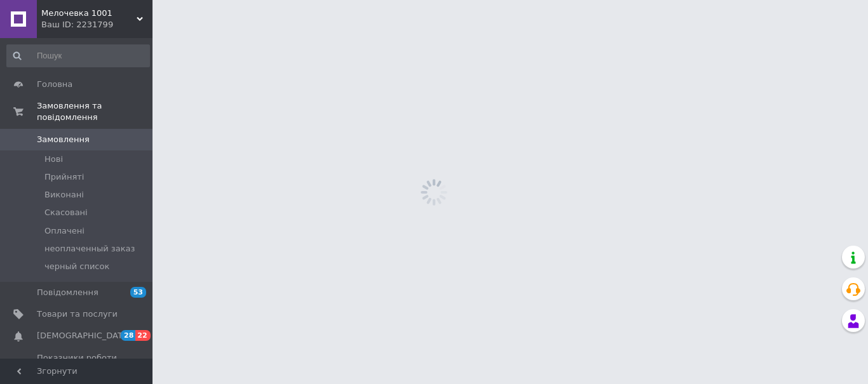  I want to click on span: черный список, so click(77, 267).